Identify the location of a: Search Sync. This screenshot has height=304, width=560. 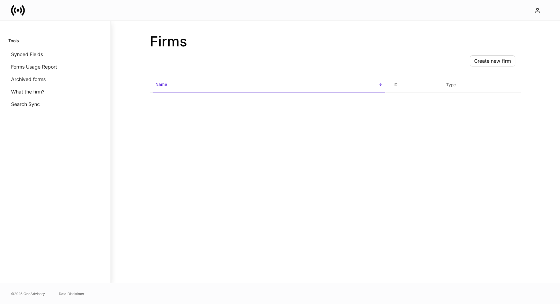
(55, 104).